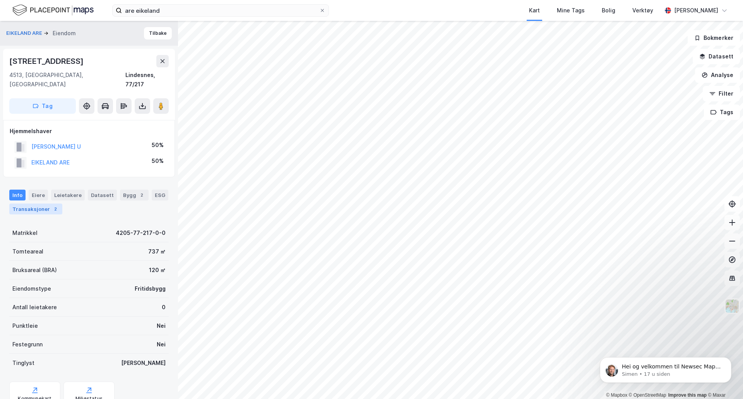  What do you see at coordinates (34, 307) in the screenshot?
I see `div: Antall leietakere` at bounding box center [34, 307].